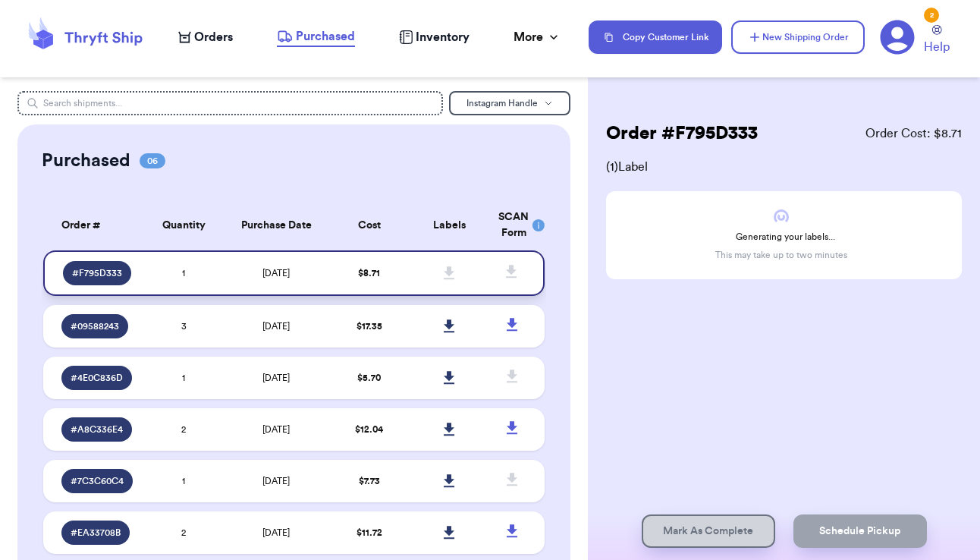 Image resolution: width=980 pixels, height=560 pixels. I want to click on h2: Order # F795D333, so click(681, 134).